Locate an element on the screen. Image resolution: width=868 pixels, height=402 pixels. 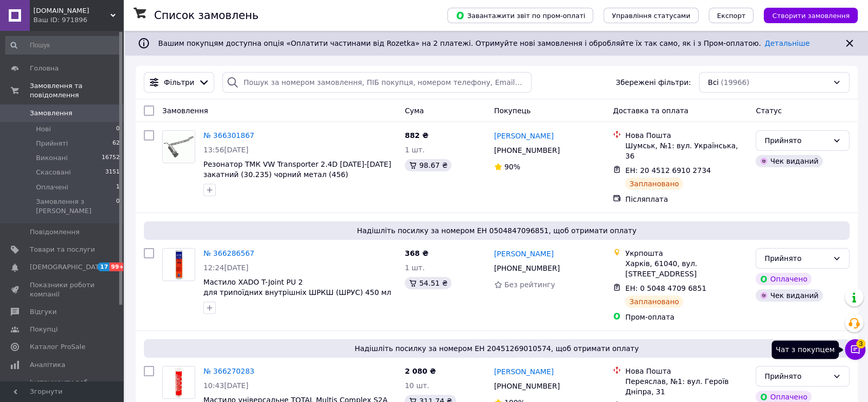
span: Виконані is located at coordinates (52, 158).